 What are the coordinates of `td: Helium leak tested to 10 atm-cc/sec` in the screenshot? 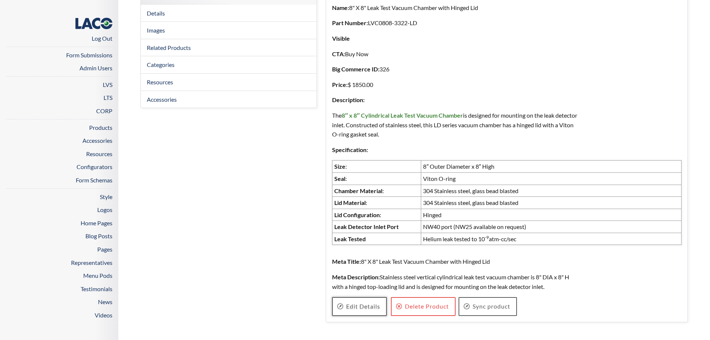 It's located at (551, 239).